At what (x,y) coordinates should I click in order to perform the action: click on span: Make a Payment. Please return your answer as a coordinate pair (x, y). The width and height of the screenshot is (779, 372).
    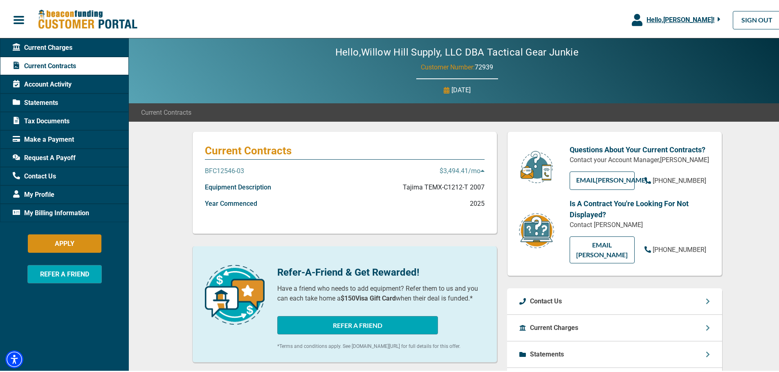
    Looking at the image, I should click on (43, 138).